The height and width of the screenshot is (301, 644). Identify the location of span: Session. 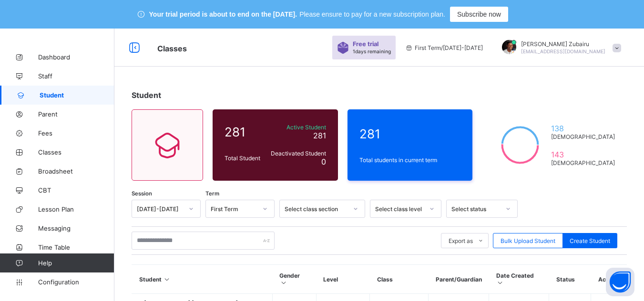
(142, 193).